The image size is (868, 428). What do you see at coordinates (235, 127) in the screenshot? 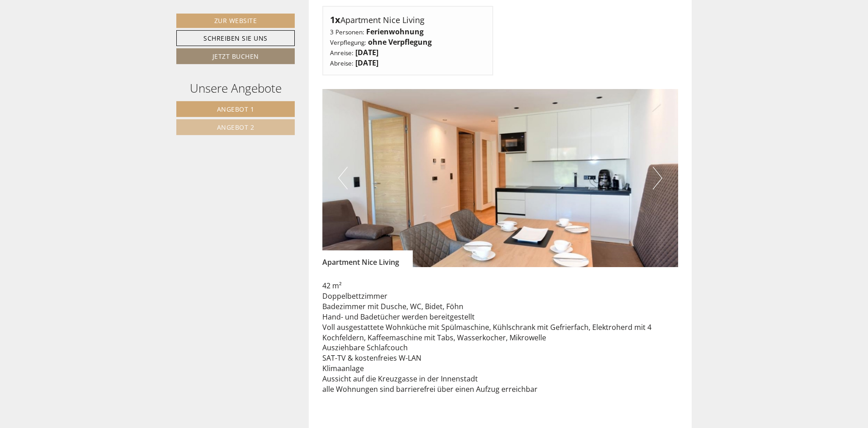
I see `span: Angebot 2` at bounding box center [235, 127].